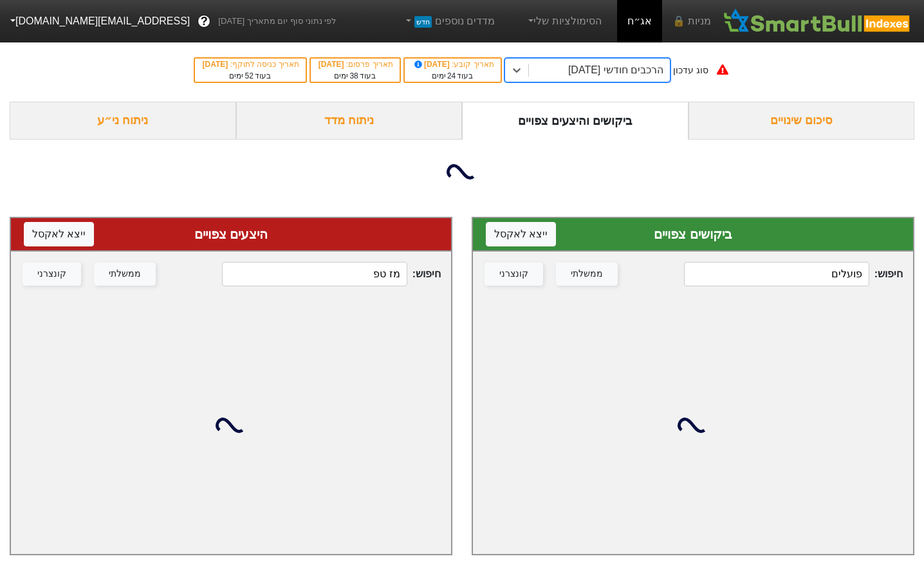 The image size is (924, 581). Describe the element at coordinates (693, 234) in the screenshot. I see `div: ביקושים צפויים` at that location.